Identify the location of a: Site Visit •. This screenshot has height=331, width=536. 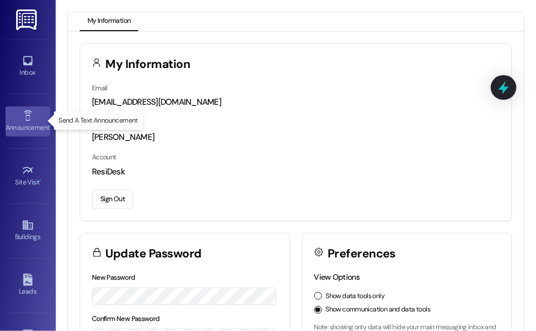
(28, 176).